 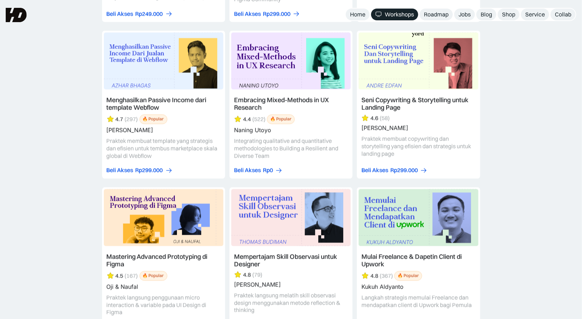 What do you see at coordinates (486, 14) in the screenshot?
I see `div: Blog` at bounding box center [486, 14].